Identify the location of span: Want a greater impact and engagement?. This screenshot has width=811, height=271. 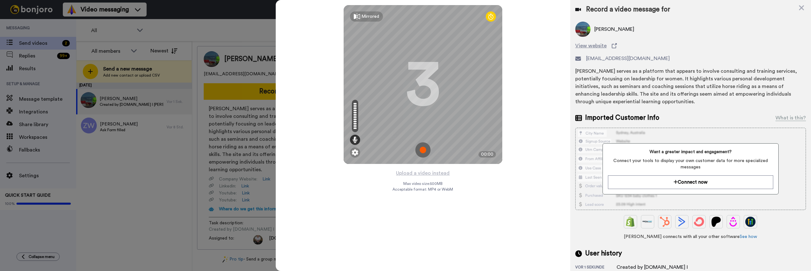
(691, 152).